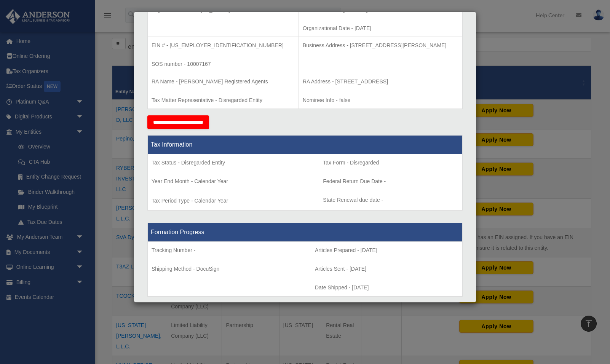 This screenshot has width=610, height=364. Describe the element at coordinates (391, 162) in the screenshot. I see `p: Tax Form - Disregarded` at that location.